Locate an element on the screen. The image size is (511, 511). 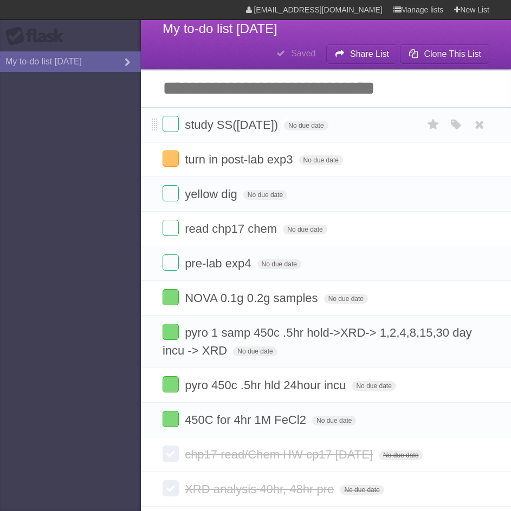
div: Flask is located at coordinates (38, 36).